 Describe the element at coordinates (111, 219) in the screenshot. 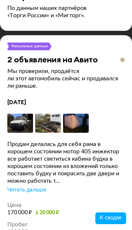

I see `button: К сводке` at that location.